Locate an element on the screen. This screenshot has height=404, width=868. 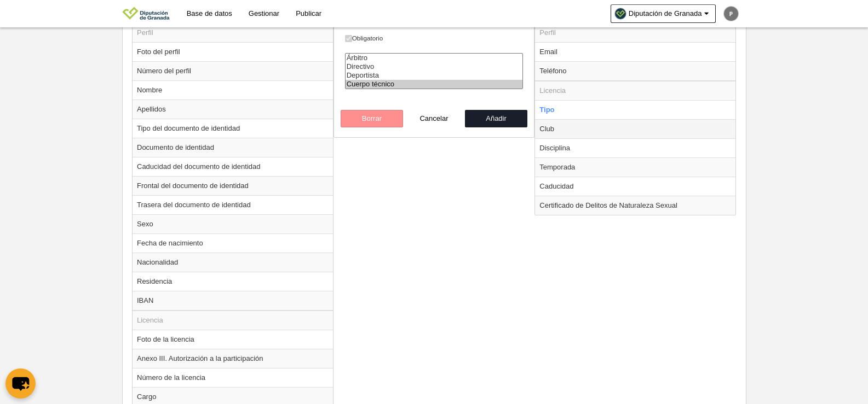
td: Foto de la licencia is located at coordinates (233, 339).